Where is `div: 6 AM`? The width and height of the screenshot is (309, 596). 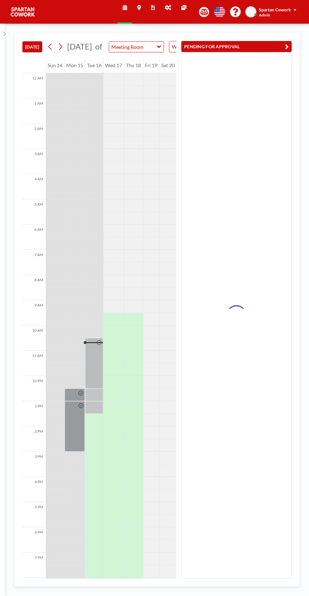 div: 6 AM is located at coordinates (34, 237).